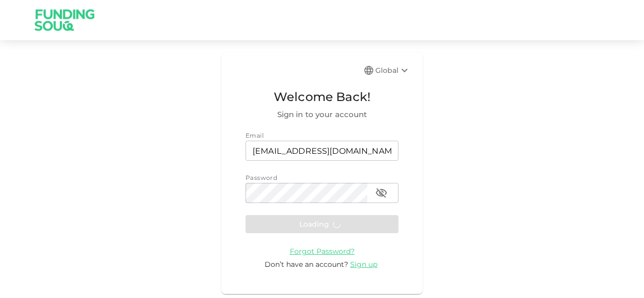 The width and height of the screenshot is (644, 298). I want to click on span: Forgot Password?, so click(322, 251).